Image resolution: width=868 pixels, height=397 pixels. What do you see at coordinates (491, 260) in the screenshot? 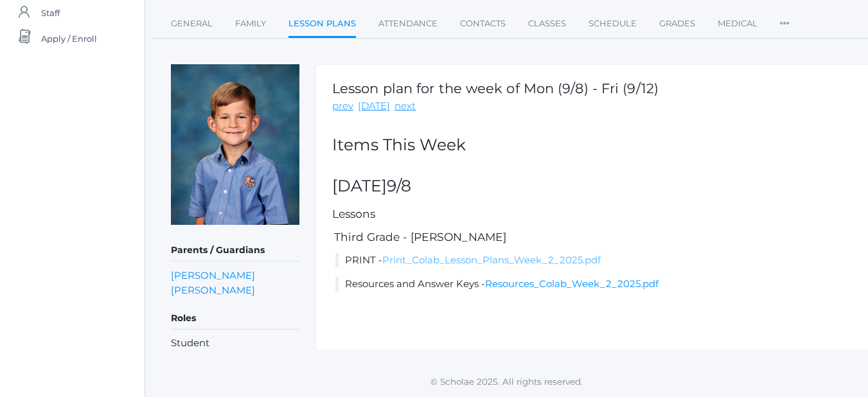
I see `a: Print_Colab_Lesson_Plans_Week_2_2025.pdf` at bounding box center [491, 260].